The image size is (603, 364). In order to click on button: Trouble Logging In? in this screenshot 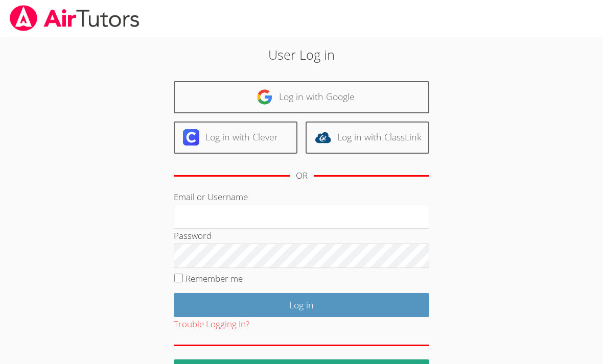, I will do `click(212, 324)`.